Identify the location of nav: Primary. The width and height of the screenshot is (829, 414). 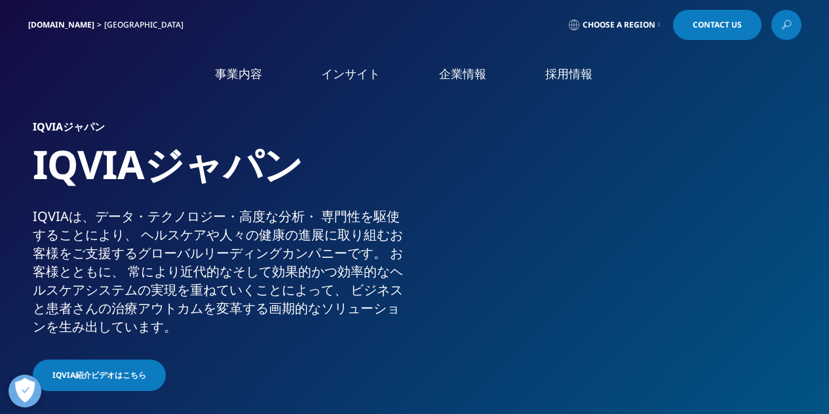
(470, 77).